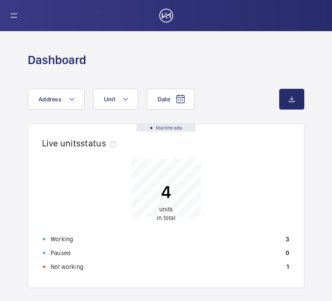 This screenshot has width=332, height=301. What do you see at coordinates (100, 143) in the screenshot?
I see `span: status` at bounding box center [100, 143].